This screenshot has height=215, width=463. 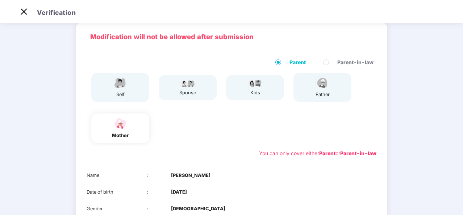 I want to click on img: svg+xml;base64,PHN2ZyBpZD0iRW1wbG95ZWVfbWFsZSIgeG1sbnM9Imh0dHA6Ly93d3cudzMub3JnLzIwMDAvc3ZnIiB3aW..., so click(x=120, y=83).